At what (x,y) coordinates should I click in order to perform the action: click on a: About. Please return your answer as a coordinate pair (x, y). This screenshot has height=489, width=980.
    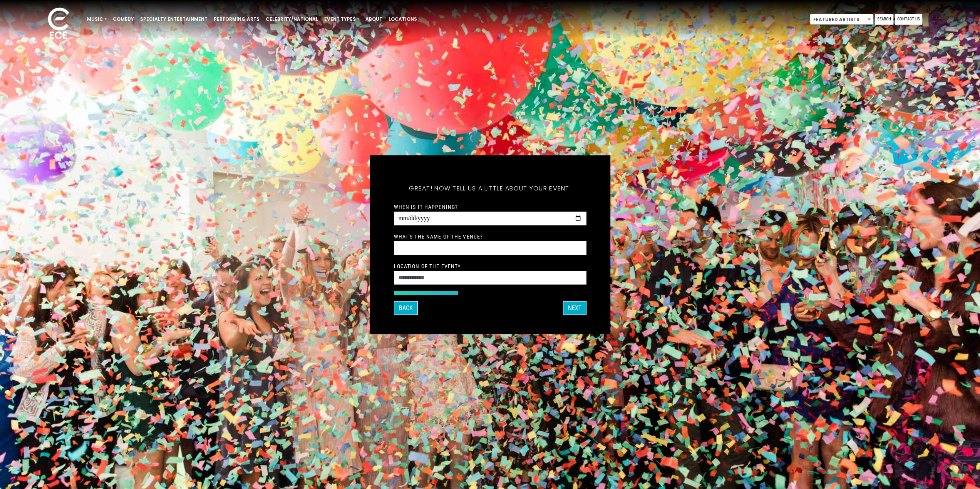
    Looking at the image, I should click on (374, 19).